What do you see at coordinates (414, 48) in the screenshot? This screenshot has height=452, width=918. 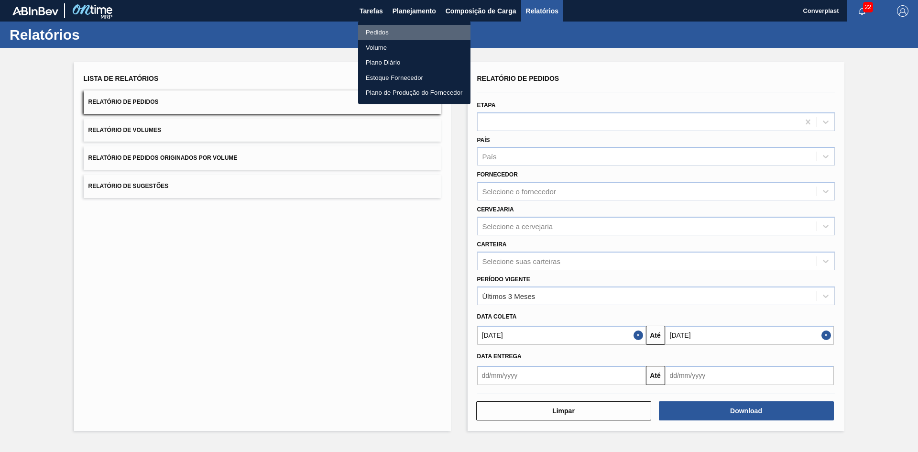 I see `a: Volume` at bounding box center [414, 48].